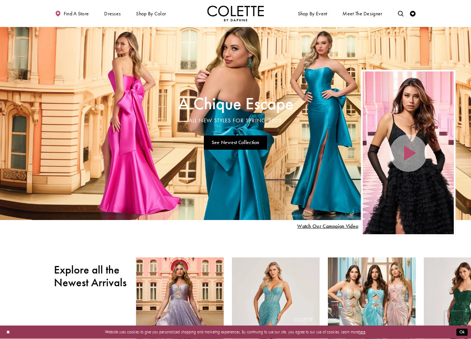 The height and width of the screenshot is (339, 471). I want to click on span: Dresses, so click(112, 13).